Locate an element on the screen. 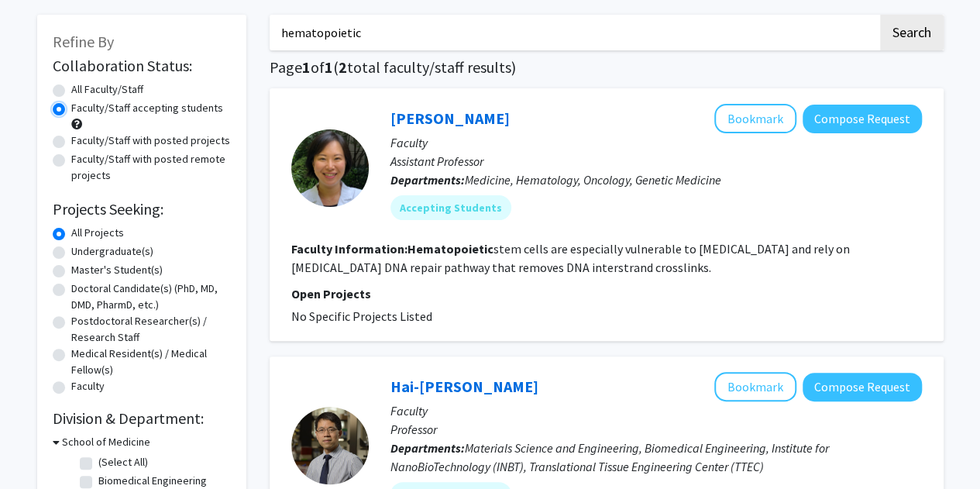  h3: School of Medicine is located at coordinates (106, 442).